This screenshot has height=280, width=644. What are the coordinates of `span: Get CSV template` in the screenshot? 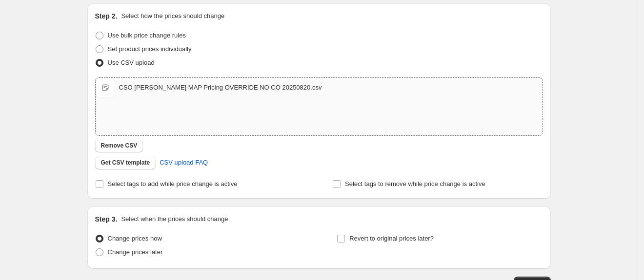 It's located at (125, 163).